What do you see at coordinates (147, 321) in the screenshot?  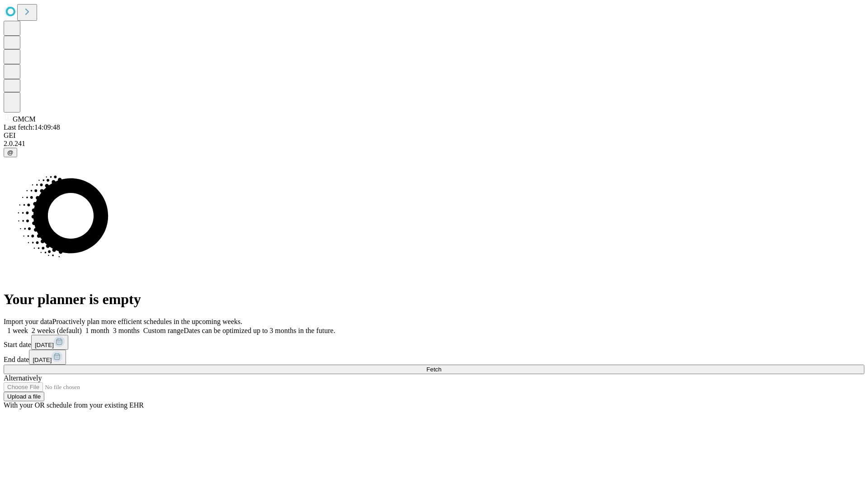 I see `span: Proactively plan more efficient schedules in the upcoming weeks.` at bounding box center [147, 321].